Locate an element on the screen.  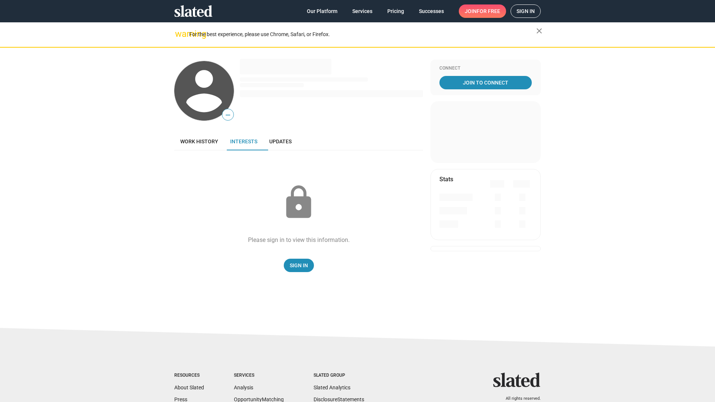
span: for free is located at coordinates (488, 11).